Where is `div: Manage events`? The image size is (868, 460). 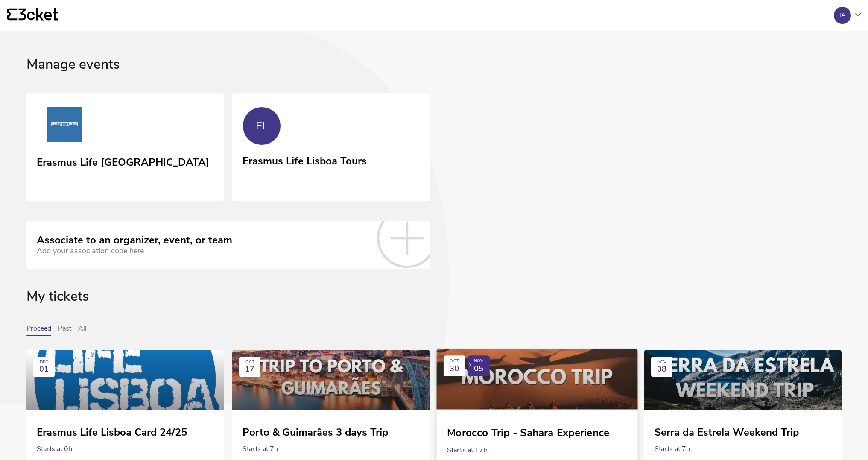
div: Manage events is located at coordinates (434, 75).